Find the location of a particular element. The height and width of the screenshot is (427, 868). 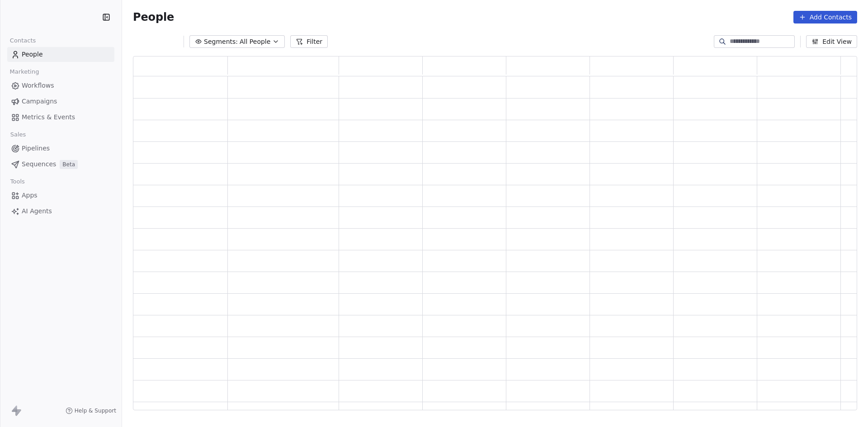

span: Marketing is located at coordinates (24, 72).